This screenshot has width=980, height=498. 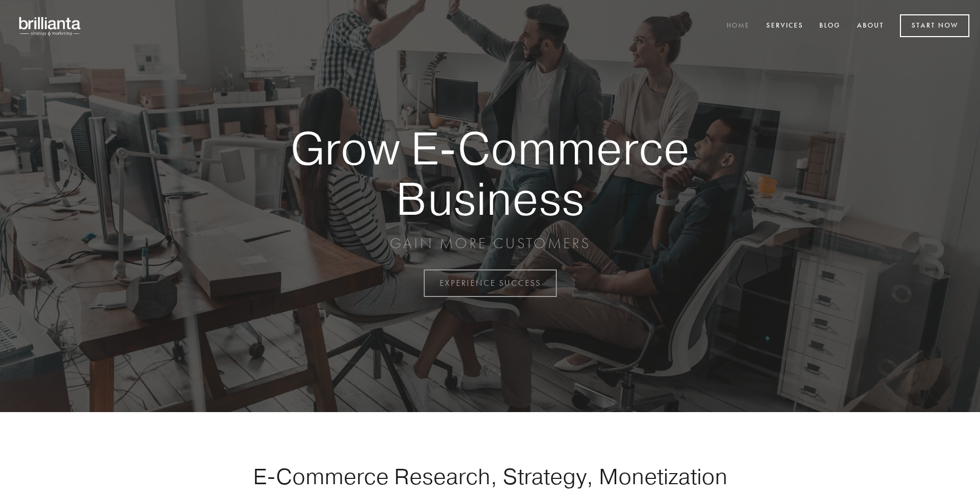 What do you see at coordinates (490, 244) in the screenshot?
I see `p: GAIN MORE CUSTOMERS` at bounding box center [490, 244].